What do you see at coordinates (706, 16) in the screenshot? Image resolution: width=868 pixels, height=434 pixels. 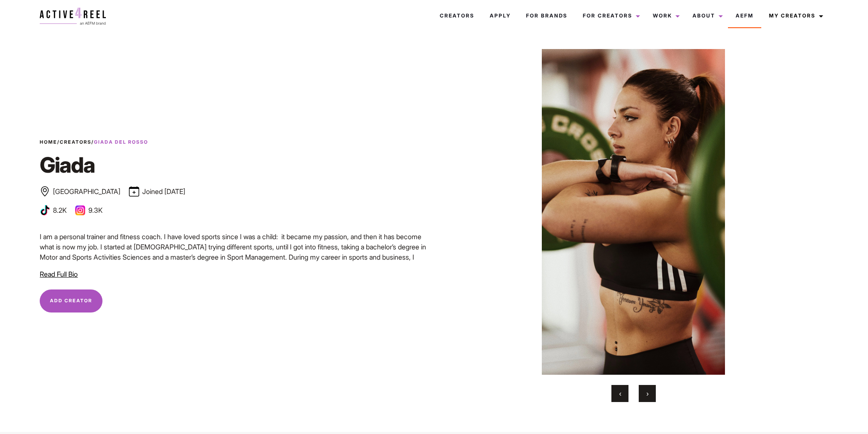 I see `a: About` at bounding box center [706, 16].